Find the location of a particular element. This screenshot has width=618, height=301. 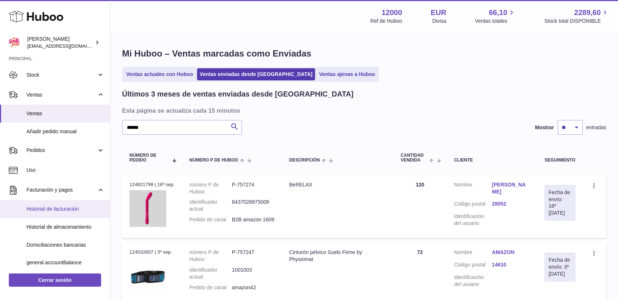

span: Descripción is located at coordinates (304, 160).